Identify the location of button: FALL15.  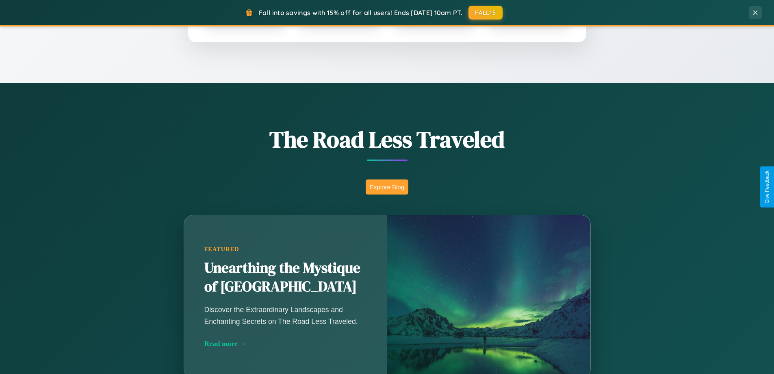
(486, 13).